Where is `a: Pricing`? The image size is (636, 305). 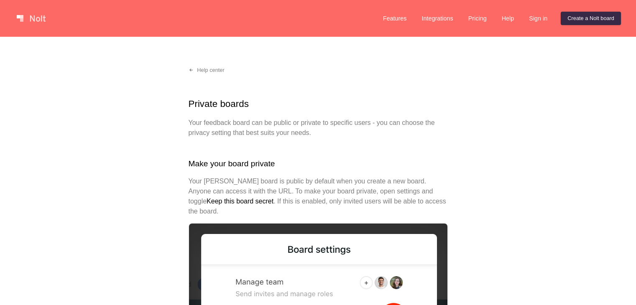 a: Pricing is located at coordinates (478, 18).